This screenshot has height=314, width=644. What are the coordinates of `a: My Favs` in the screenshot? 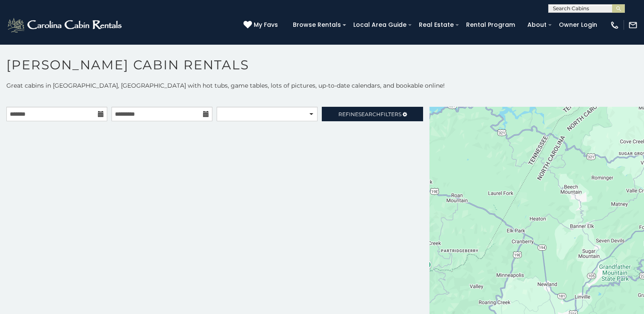 It's located at (262, 25).